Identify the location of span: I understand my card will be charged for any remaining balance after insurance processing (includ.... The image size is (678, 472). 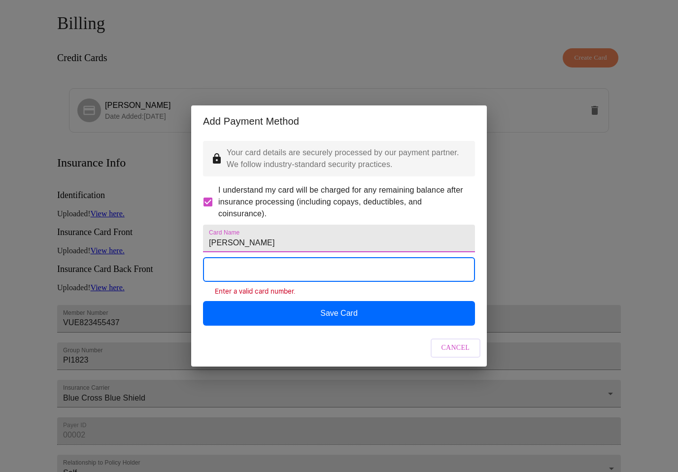
(342, 202).